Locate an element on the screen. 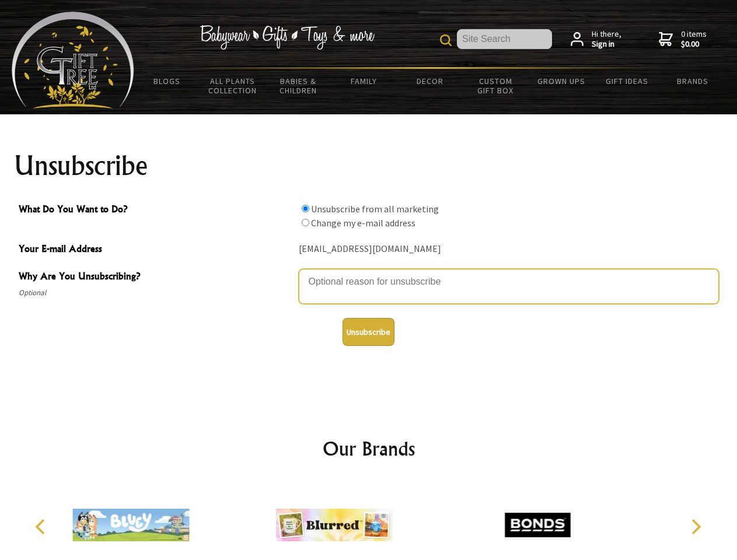  strong: $0.00 is located at coordinates (694, 45).